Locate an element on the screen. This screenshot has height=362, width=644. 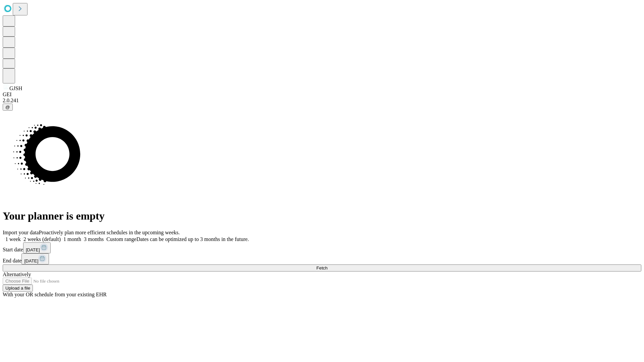
h1: Your planner is empty is located at coordinates (322, 216).